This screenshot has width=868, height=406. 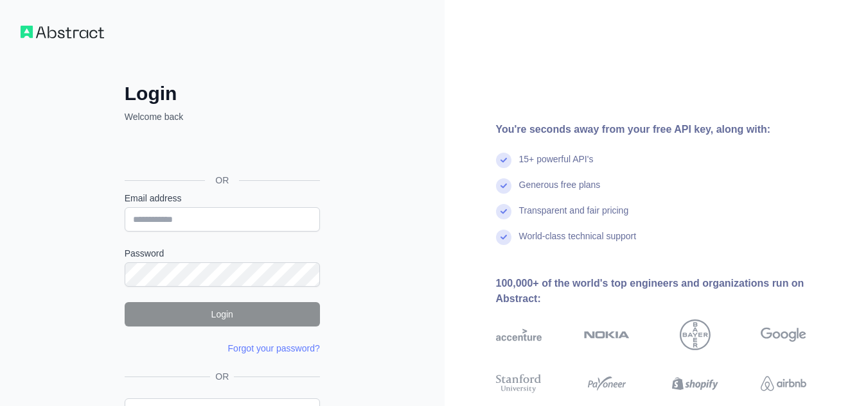 What do you see at coordinates (518, 335) in the screenshot?
I see `img: accenture` at bounding box center [518, 335].